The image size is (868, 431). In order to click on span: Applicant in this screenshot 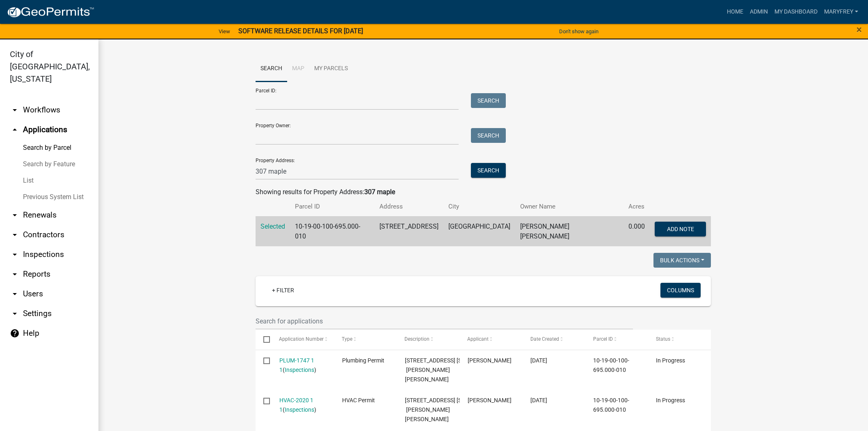, I will do `click(478, 339)`.